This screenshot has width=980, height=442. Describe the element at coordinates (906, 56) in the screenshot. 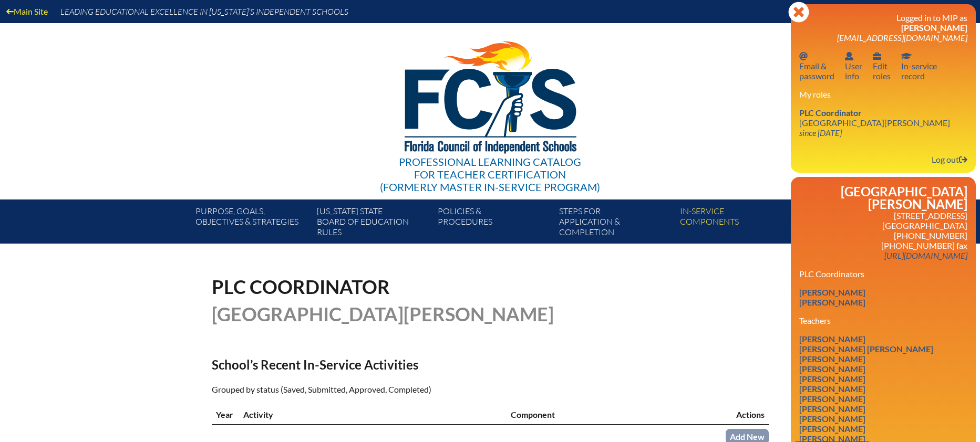

I see `svg: In-service record` at that location.